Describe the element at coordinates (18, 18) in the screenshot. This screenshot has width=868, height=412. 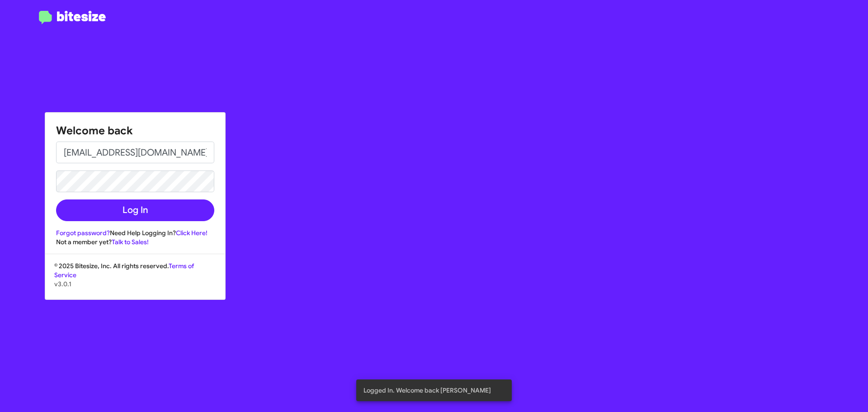
I see `img: logo_orange.svg` at that location.